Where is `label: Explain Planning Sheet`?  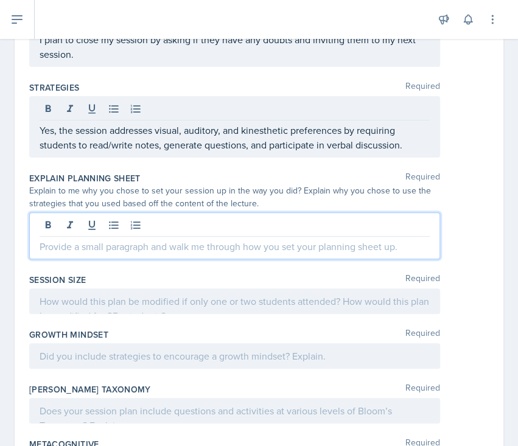
label: Explain Planning Sheet is located at coordinates (85, 178).